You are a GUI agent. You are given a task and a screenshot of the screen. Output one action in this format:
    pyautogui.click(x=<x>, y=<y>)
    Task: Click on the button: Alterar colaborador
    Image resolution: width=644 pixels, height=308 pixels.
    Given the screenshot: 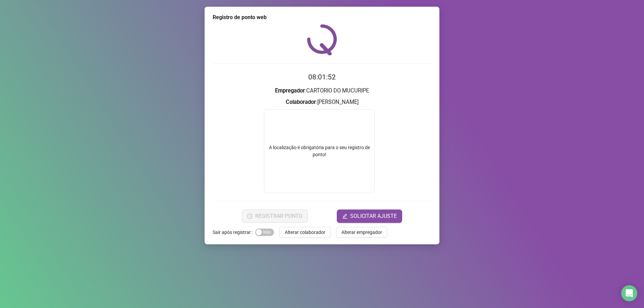 What is the action you would take?
    pyautogui.click(x=305, y=232)
    